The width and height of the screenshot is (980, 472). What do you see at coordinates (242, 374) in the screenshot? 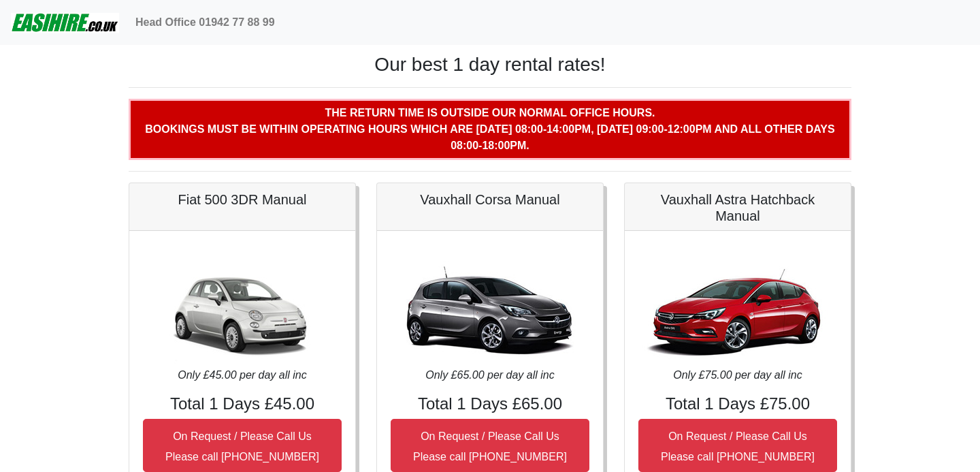
I see `i: Only £45.00 per day all inc` at bounding box center [242, 374].